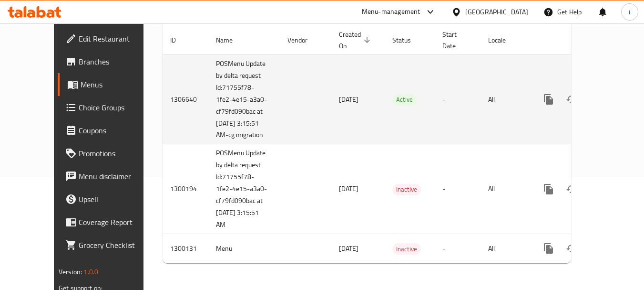 The height and width of the screenshot is (290, 644). Describe the element at coordinates (70, 272) in the screenshot. I see `span: Version:` at that location.